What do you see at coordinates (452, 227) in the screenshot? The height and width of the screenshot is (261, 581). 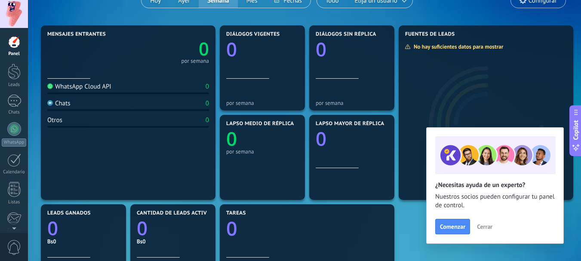 I see `span: Comenzar` at bounding box center [452, 227].